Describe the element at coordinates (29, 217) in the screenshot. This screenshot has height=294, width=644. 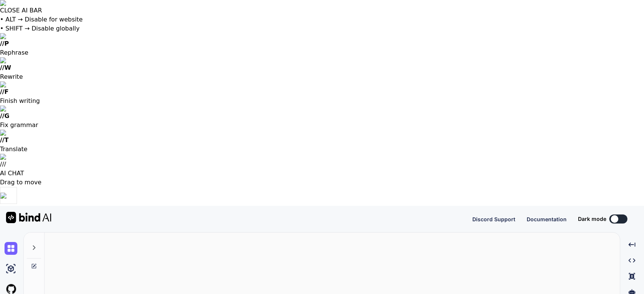
I see `img: Bind AI` at that location.